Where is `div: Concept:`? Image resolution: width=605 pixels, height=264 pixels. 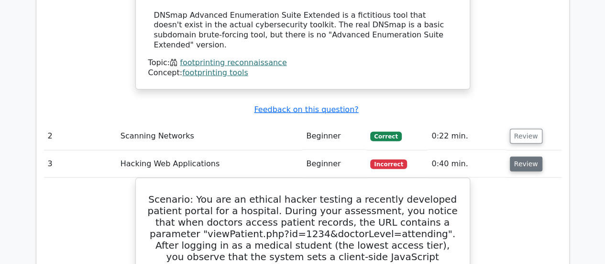 div: Concept: is located at coordinates (303, 73).